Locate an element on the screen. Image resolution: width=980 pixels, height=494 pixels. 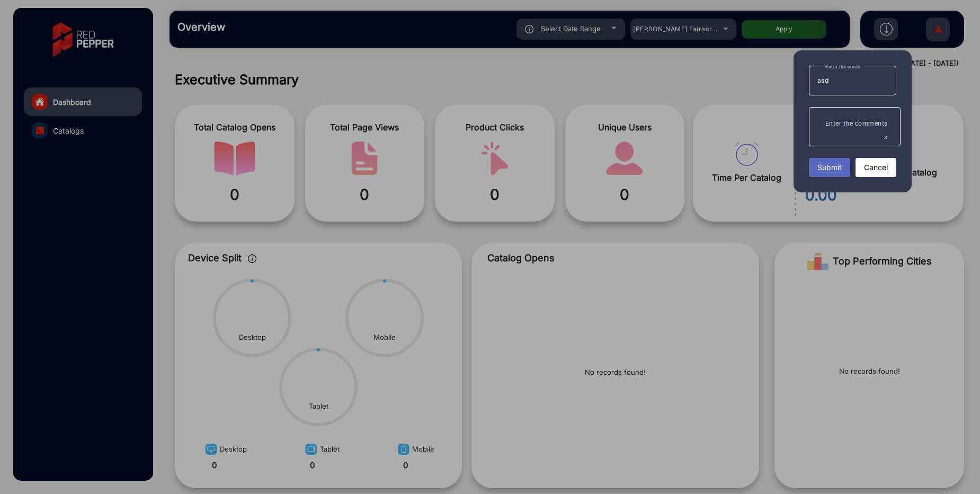
span: Cancel is located at coordinates (876, 167).